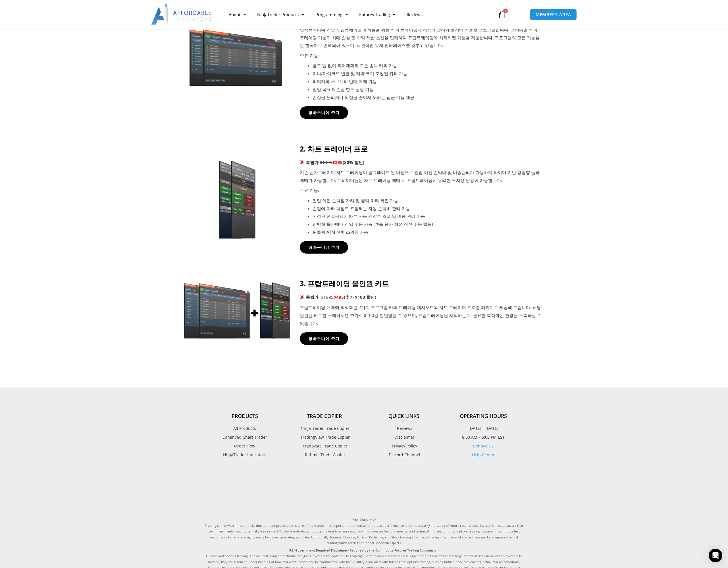 Image resolution: width=728 pixels, height=568 pixels. Describe the element at coordinates (281, 14) in the screenshot. I see `a: NinjaTrader Products` at that location.